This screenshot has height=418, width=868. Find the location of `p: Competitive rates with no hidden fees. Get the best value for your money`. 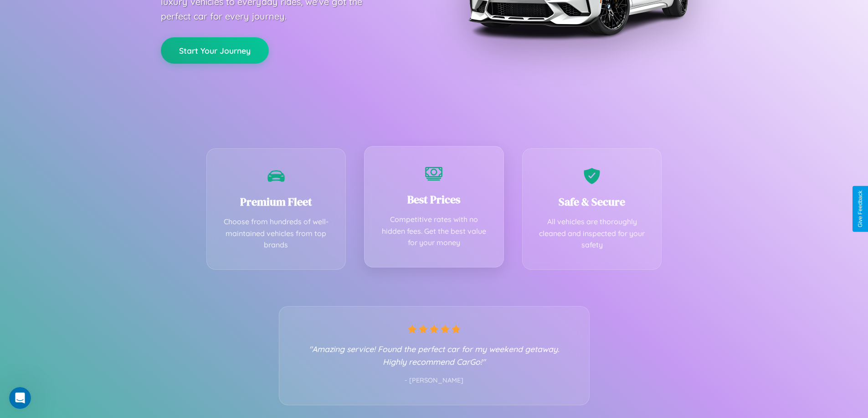

p: Competitive rates with no hidden fees. Get the best value for your money is located at coordinates (434, 232).